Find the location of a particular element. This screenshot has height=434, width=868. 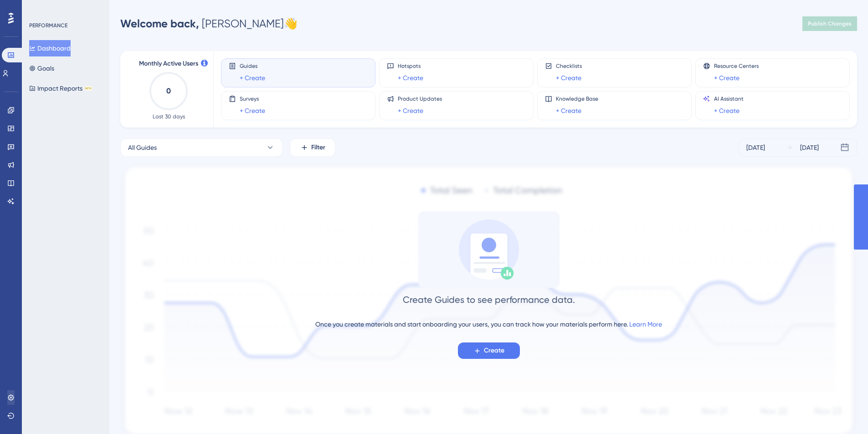

button: Dashboard is located at coordinates (50, 48).